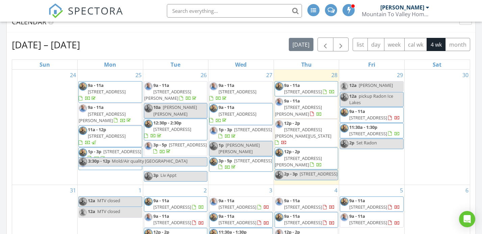 The width and height of the screenshot is (482, 234). What do you see at coordinates (139, 75) in the screenshot?
I see `a: Go to August 25, 2025` at bounding box center [139, 75].